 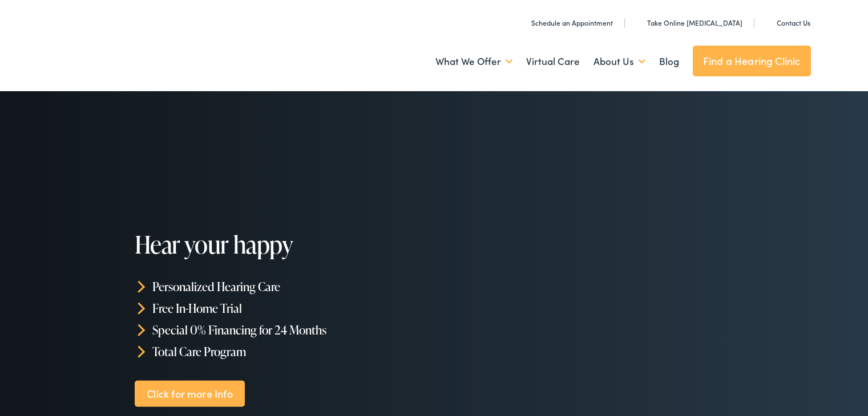 I want to click on li: Special 0% Financing for 24 Months, so click(x=286, y=330).